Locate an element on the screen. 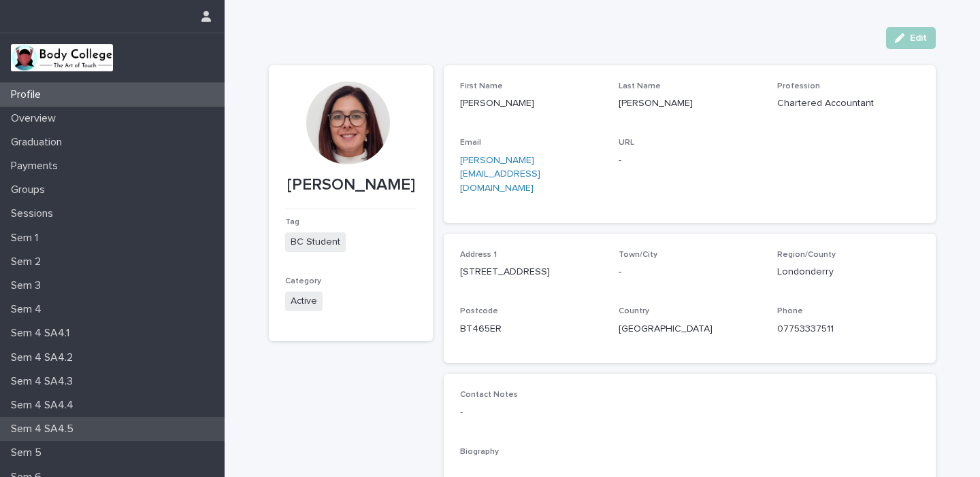  img: xvtzy2PTuGgGH0xbwGb2 is located at coordinates (62, 57).